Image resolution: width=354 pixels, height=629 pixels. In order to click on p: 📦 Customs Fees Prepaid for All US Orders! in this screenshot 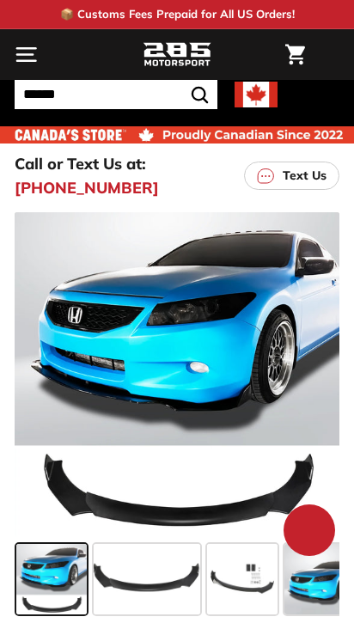, I will do `click(177, 15)`.